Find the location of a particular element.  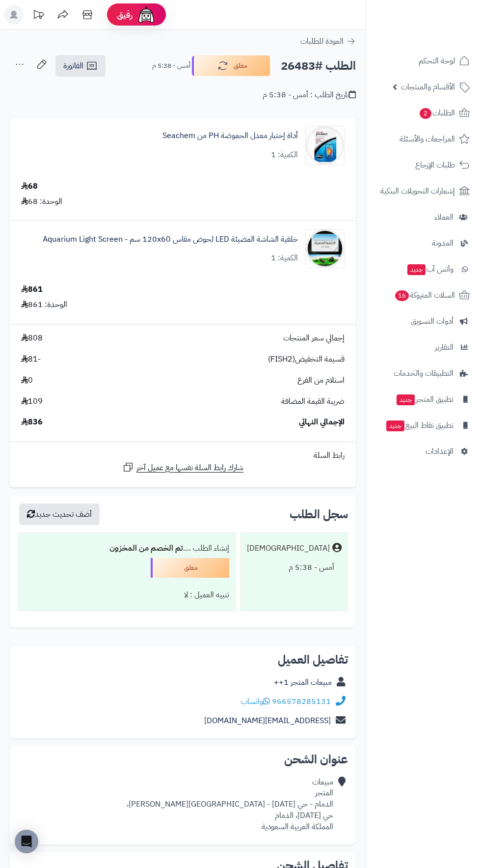

a: شارك رابط السلة نفسها مع عميل آخر is located at coordinates (183, 467).